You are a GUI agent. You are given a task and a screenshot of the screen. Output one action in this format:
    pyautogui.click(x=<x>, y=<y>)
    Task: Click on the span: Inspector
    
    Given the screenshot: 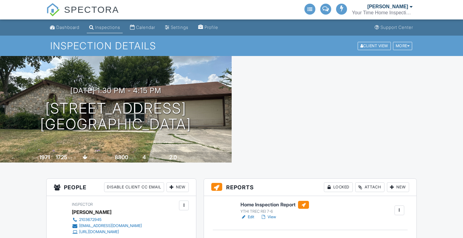 What is the action you would take?
    pyautogui.click(x=82, y=204)
    